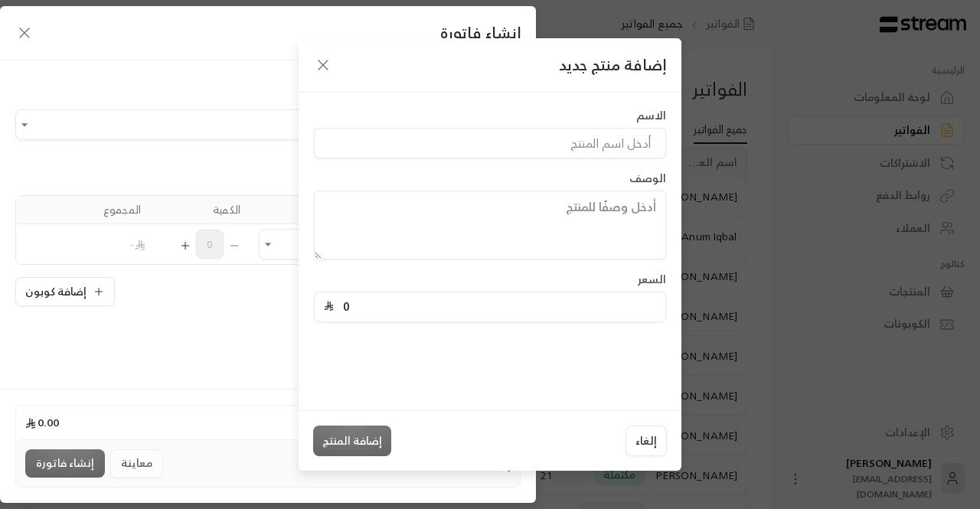 Image resolution: width=980 pixels, height=509 pixels. Describe the element at coordinates (651, 115) in the screenshot. I see `label: الاسم` at that location.